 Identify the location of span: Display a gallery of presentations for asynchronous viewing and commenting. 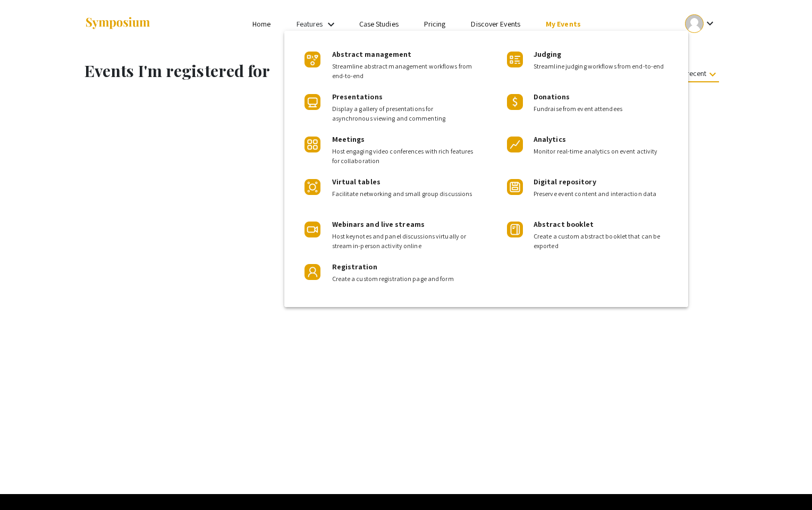
(403, 114).